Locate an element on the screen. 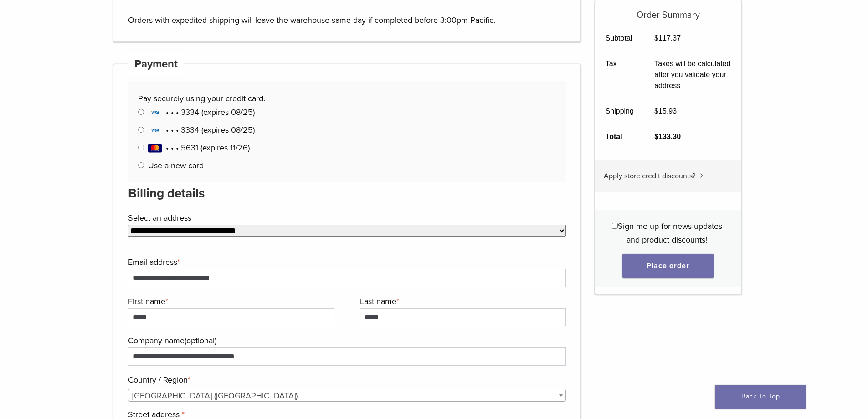 The width and height of the screenshot is (868, 419). th: Tax is located at coordinates (620, 75).